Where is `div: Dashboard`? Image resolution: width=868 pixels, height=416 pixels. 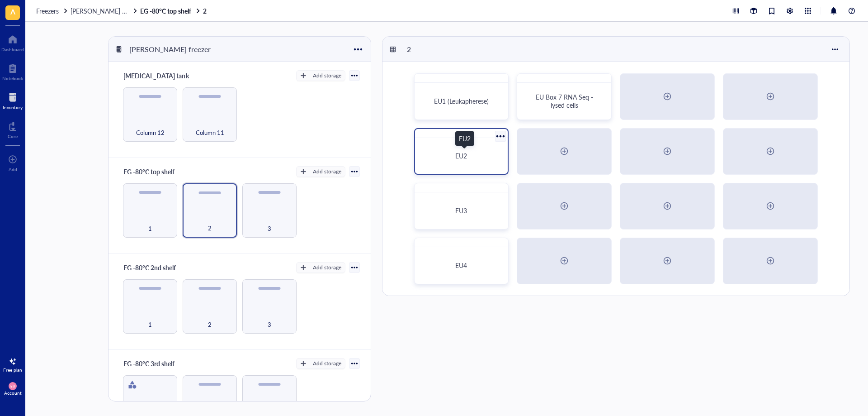 div: Dashboard is located at coordinates (13, 49).